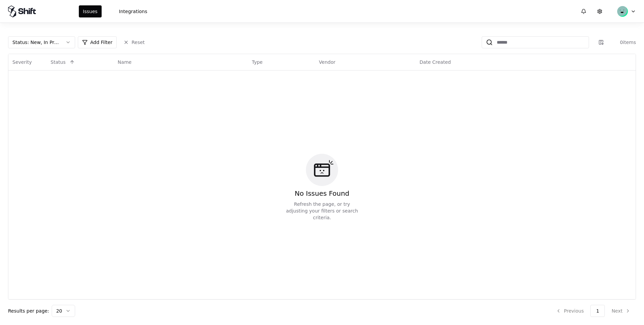 The width and height of the screenshot is (644, 325). What do you see at coordinates (257, 62) in the screenshot?
I see `div: Type` at bounding box center [257, 62].